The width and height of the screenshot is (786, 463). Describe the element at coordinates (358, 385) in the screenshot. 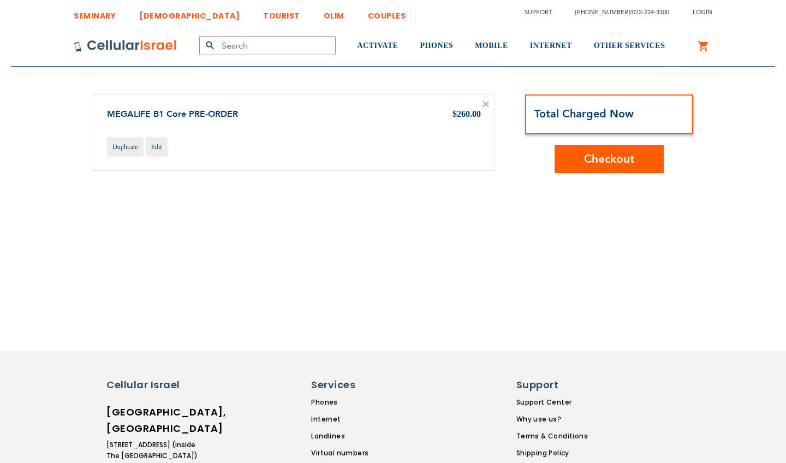

I see `h6: Services` at that location.